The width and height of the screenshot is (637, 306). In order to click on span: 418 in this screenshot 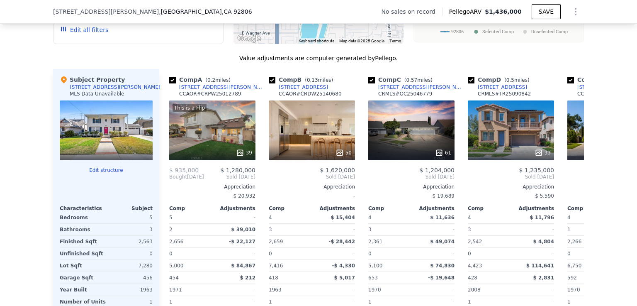, I will do `click(273, 278)`.